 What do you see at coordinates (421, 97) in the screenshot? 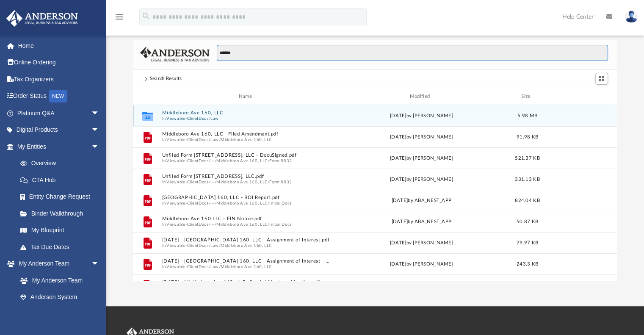
I see `div: Modified` at bounding box center [421, 97].